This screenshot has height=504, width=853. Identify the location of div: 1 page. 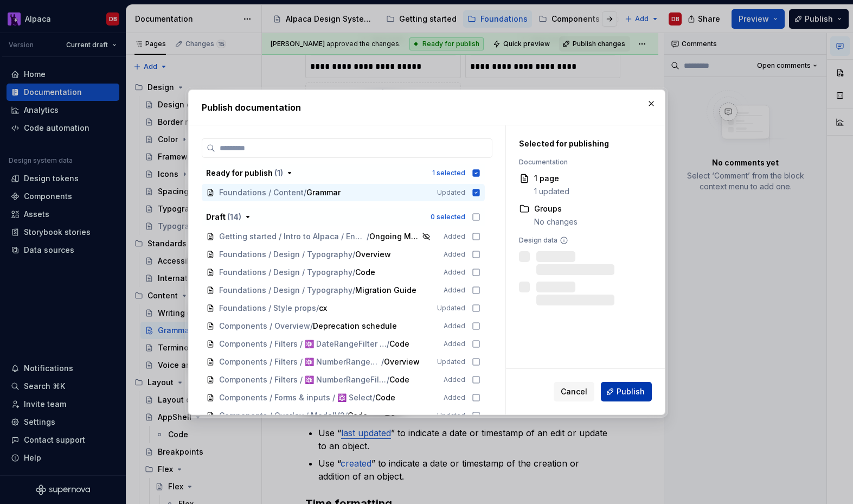
(551, 179).